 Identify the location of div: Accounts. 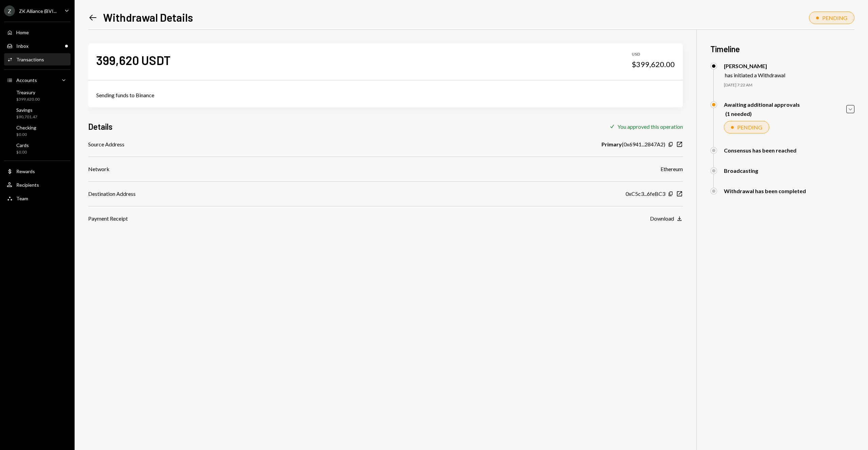
(27, 80).